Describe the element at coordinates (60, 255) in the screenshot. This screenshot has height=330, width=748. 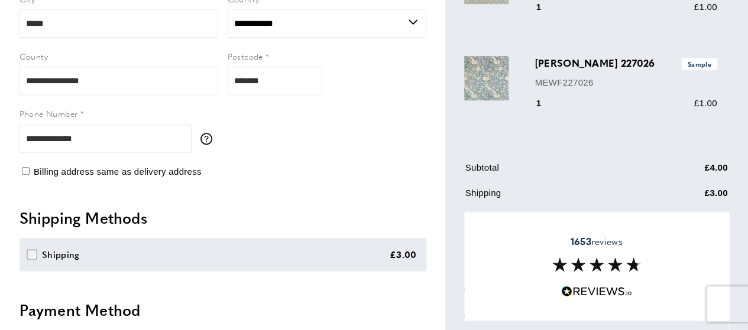
I see `div: Shipping` at that location.